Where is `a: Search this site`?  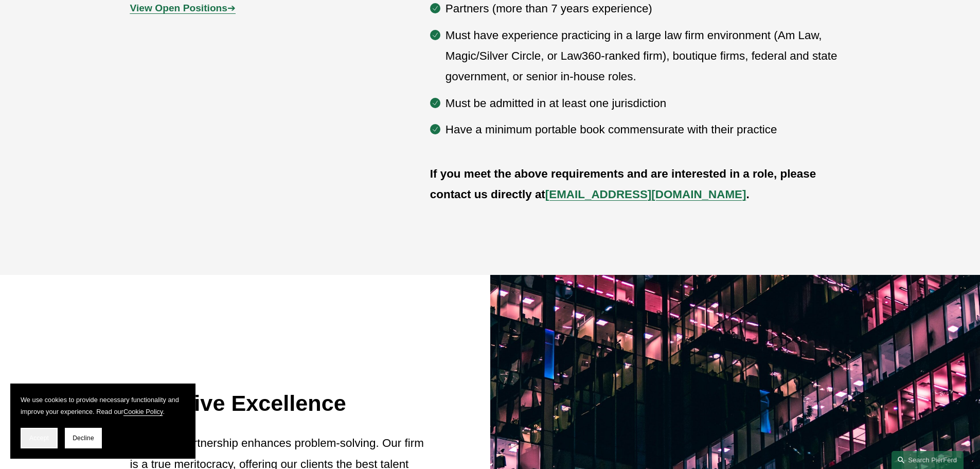
a: Search this site is located at coordinates (927, 459).